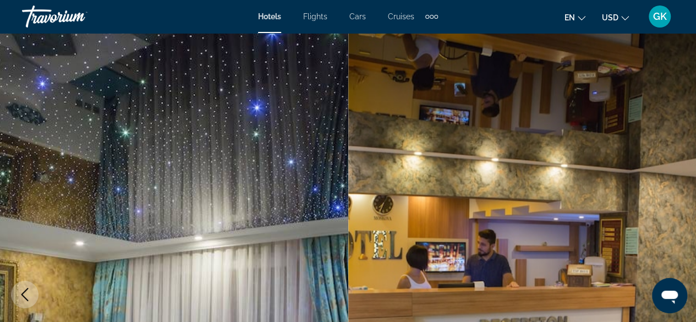  Describe the element at coordinates (315, 17) in the screenshot. I see `span: Flights` at that location.